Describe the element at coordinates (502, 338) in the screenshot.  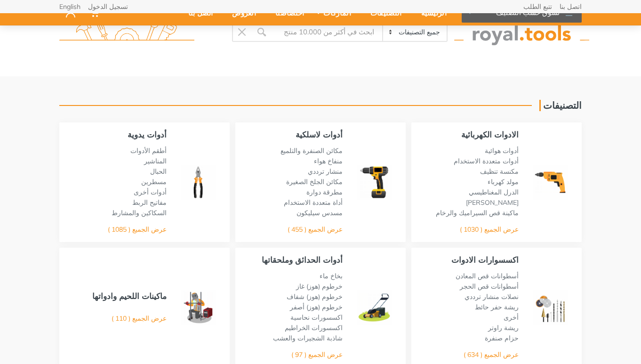
I see `a: حزام صنفرة` at that location.